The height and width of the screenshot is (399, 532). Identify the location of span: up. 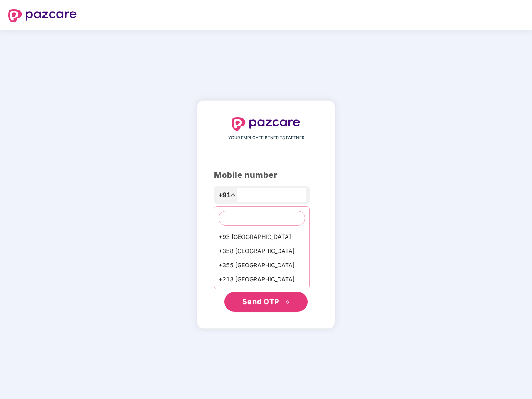
(233, 195).